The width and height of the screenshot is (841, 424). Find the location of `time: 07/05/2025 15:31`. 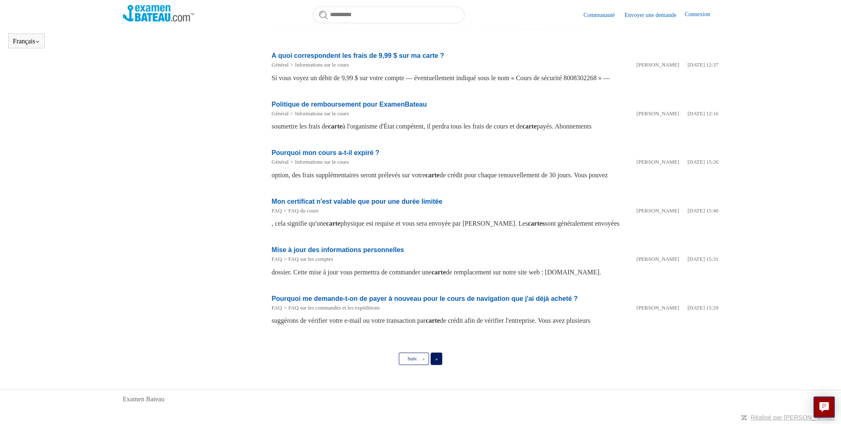

time: 07/05/2025 15:31 is located at coordinates (703, 259).